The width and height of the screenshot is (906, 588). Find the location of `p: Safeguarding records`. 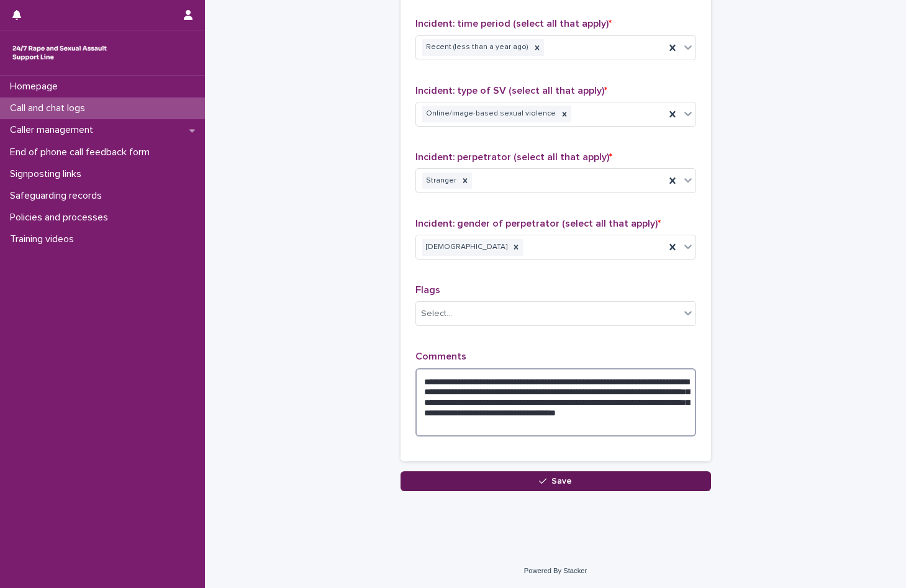

p: Safeguarding records is located at coordinates (58, 196).